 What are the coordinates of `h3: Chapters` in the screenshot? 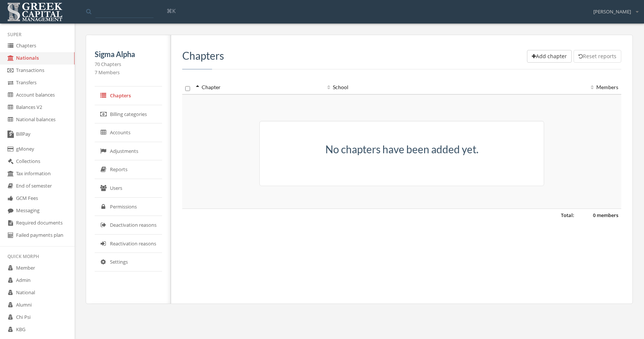 It's located at (401, 55).